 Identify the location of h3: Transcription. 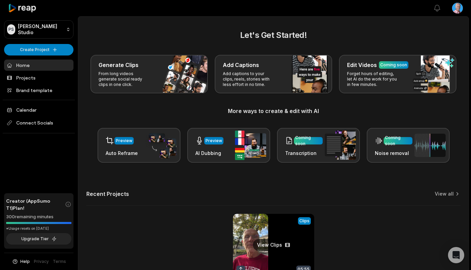
(304, 153).